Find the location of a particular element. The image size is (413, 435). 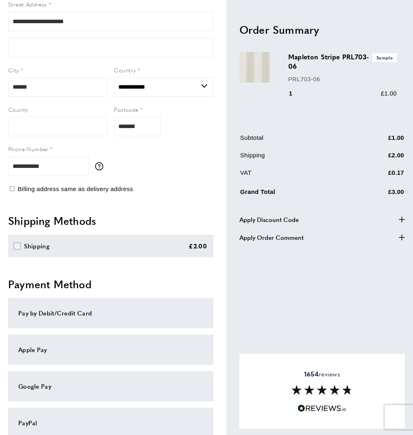

div: Apple Pay is located at coordinates (111, 350).